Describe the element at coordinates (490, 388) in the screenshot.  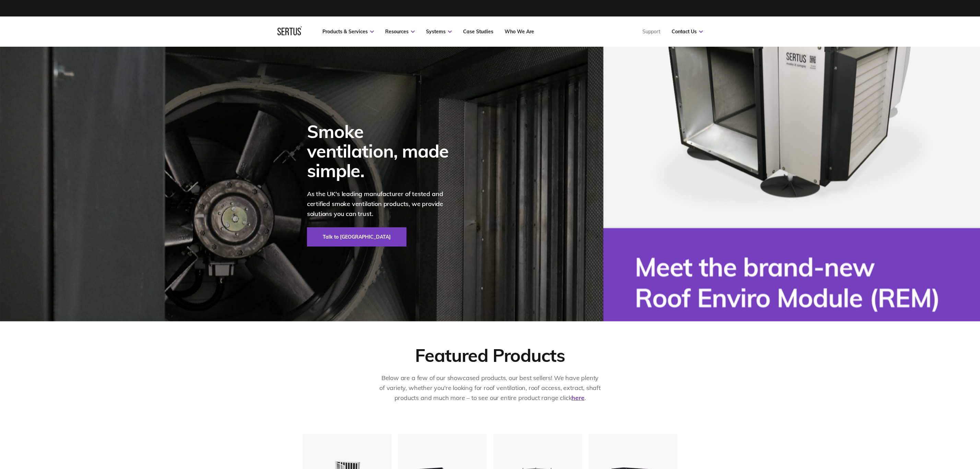
I see `p: Below are a few of our showcased products, our best sellers! We have plenty of variety, whether y...` at that location.